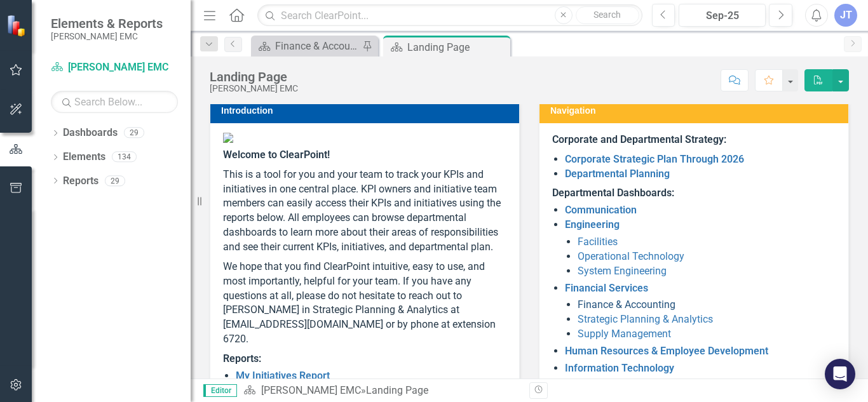  What do you see at coordinates (608, 15) in the screenshot?
I see `button: Search` at bounding box center [608, 15].